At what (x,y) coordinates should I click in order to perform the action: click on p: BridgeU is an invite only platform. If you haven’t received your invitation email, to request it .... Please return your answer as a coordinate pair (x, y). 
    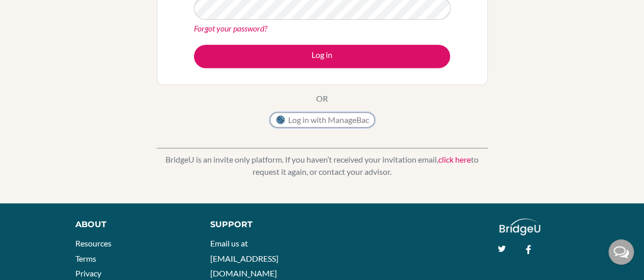
    Looking at the image, I should click on (322, 166).